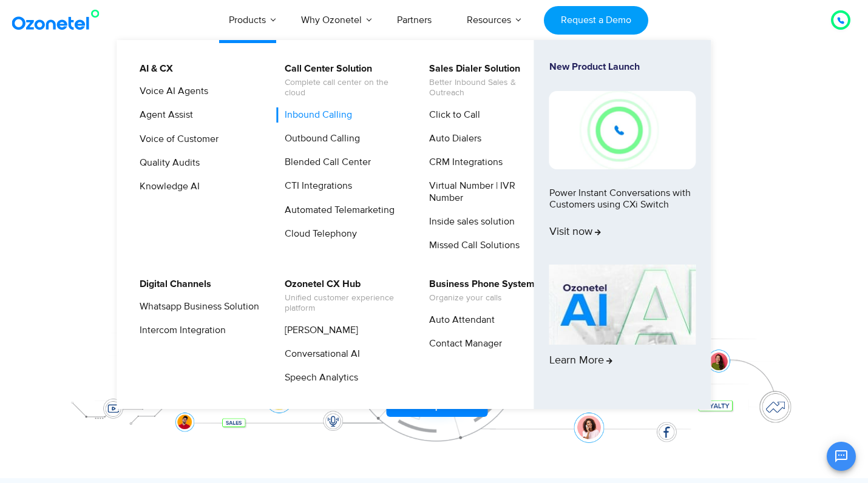  What do you see at coordinates (451, 115) in the screenshot?
I see `a: Click to Call` at bounding box center [451, 115].